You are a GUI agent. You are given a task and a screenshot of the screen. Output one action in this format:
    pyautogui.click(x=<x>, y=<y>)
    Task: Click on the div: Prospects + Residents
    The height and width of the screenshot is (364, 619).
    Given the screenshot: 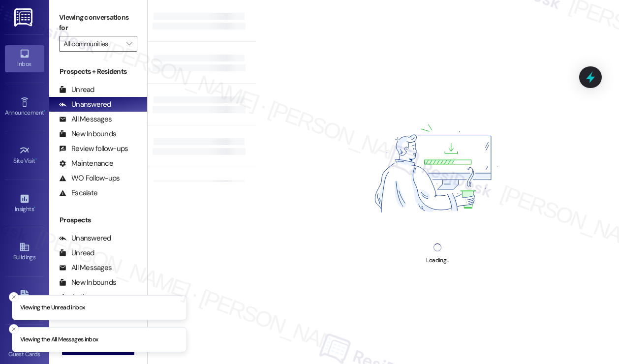 What is the action you would take?
    pyautogui.click(x=98, y=71)
    